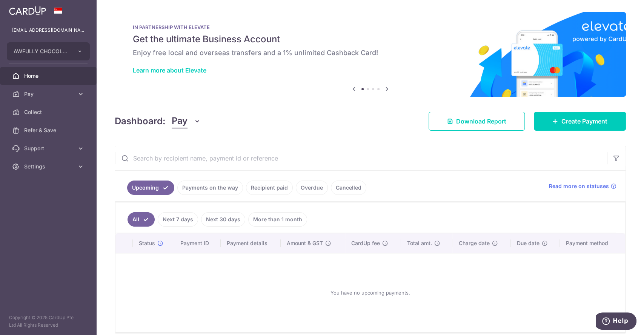 The image size is (644, 335). I want to click on a: Overdue, so click(312, 188).